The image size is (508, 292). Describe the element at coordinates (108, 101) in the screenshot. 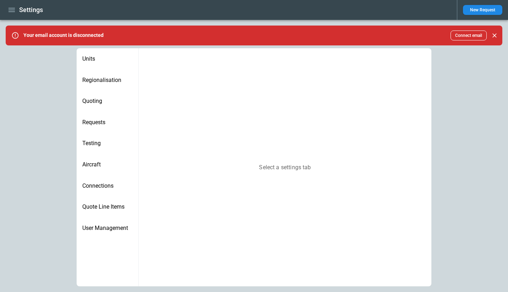

I see `span: Quoting` at that location.